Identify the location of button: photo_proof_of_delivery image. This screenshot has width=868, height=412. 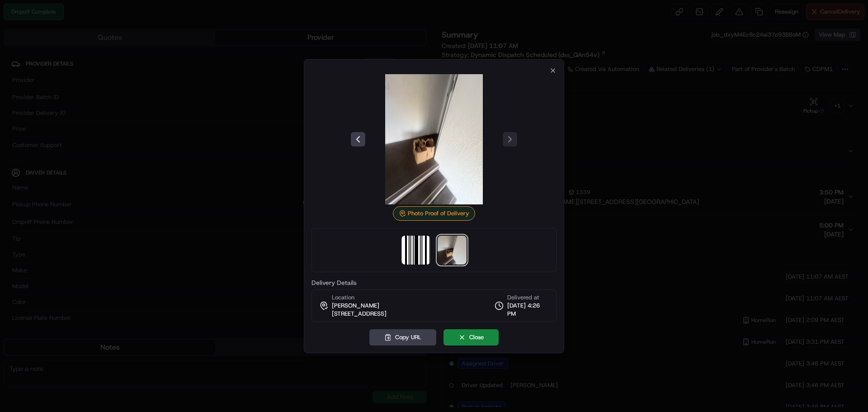
(452, 251).